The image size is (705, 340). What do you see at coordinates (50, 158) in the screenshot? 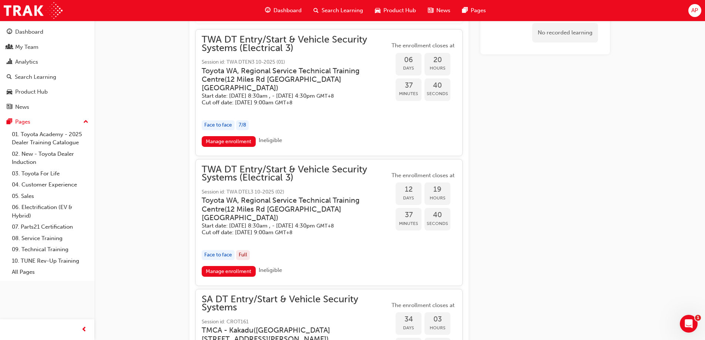
I see `a: 02. New - Toyota Dealer Induction` at bounding box center [50, 158].